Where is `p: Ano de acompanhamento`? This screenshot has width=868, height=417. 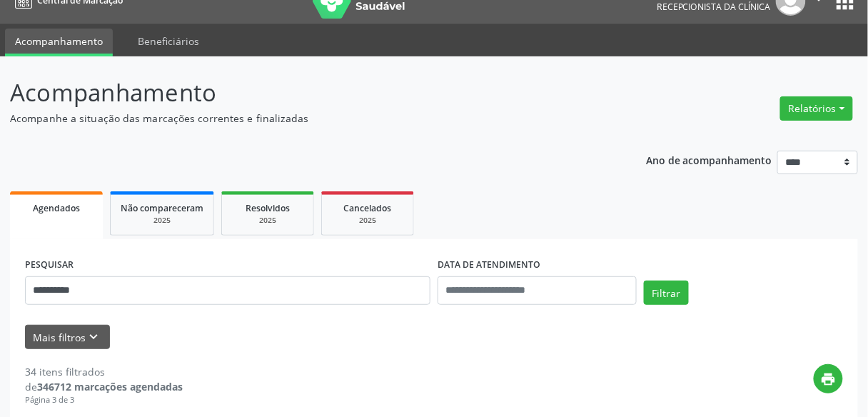
p: Ano de acompanhamento is located at coordinates (709, 159).